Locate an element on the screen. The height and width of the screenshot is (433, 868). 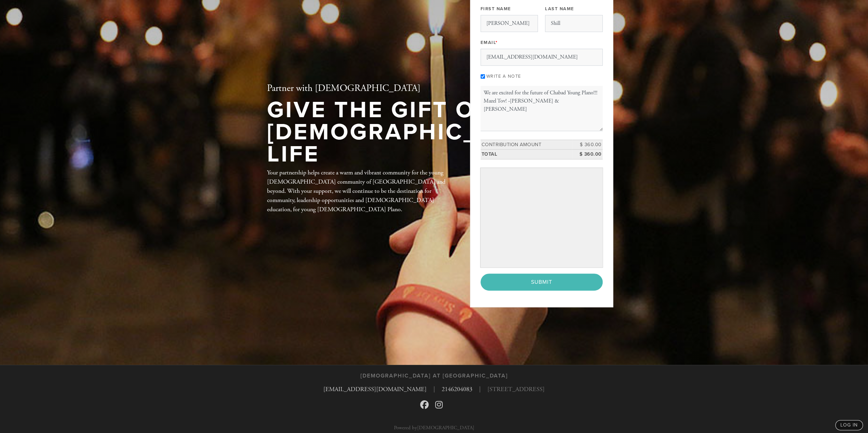
span: This field is required. is located at coordinates (496, 43).